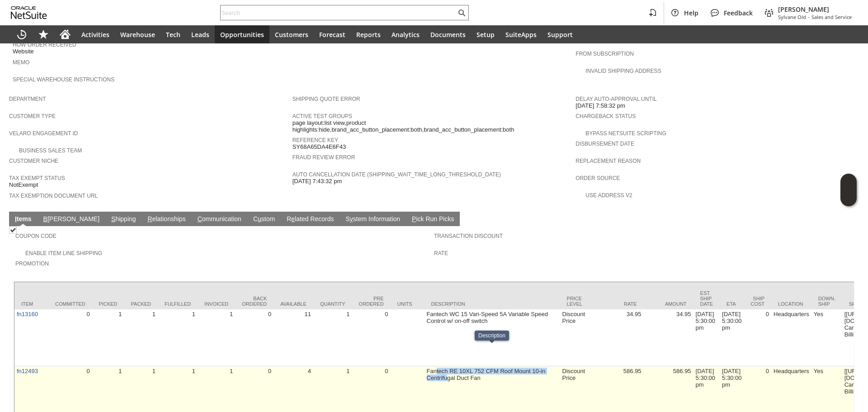  I want to click on a: Shipping, so click(124, 219).